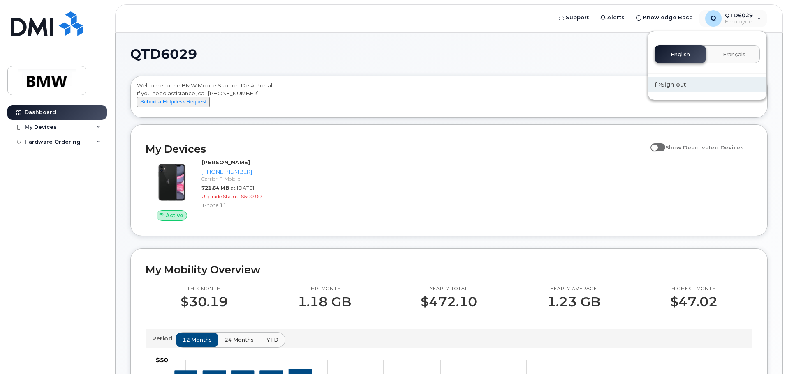 The height and width of the screenshot is (374, 787). Describe the element at coordinates (164, 54) in the screenshot. I see `span: QTD6029` at that location.